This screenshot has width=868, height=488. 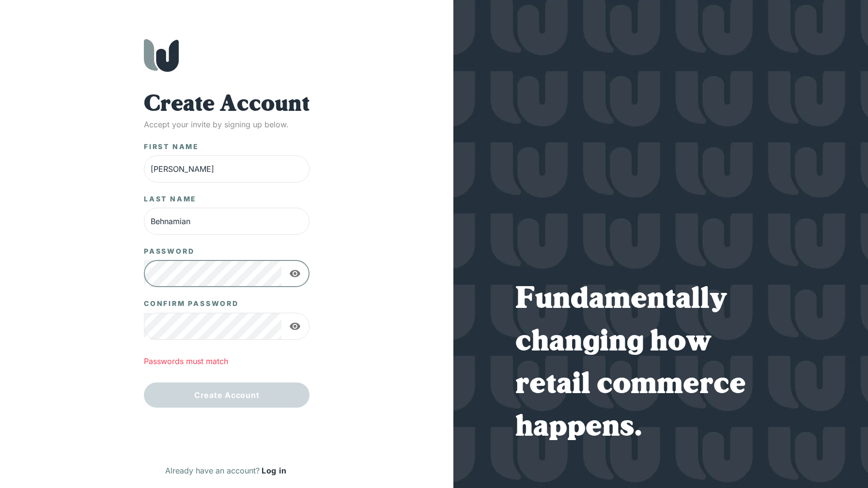 What do you see at coordinates (191, 304) in the screenshot?
I see `label: Confirm Password` at bounding box center [191, 304].